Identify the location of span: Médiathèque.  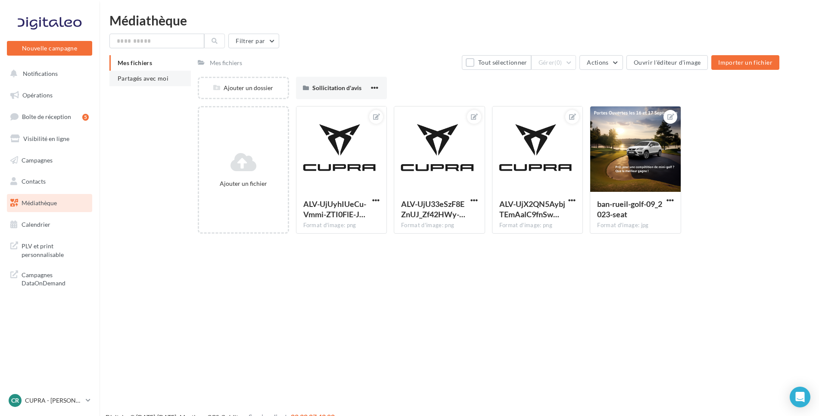
(39, 202).